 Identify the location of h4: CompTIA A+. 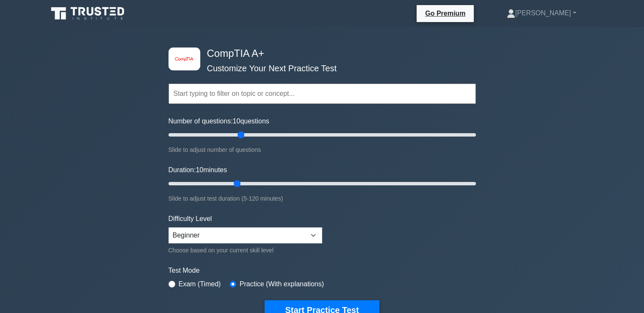
(319, 54).